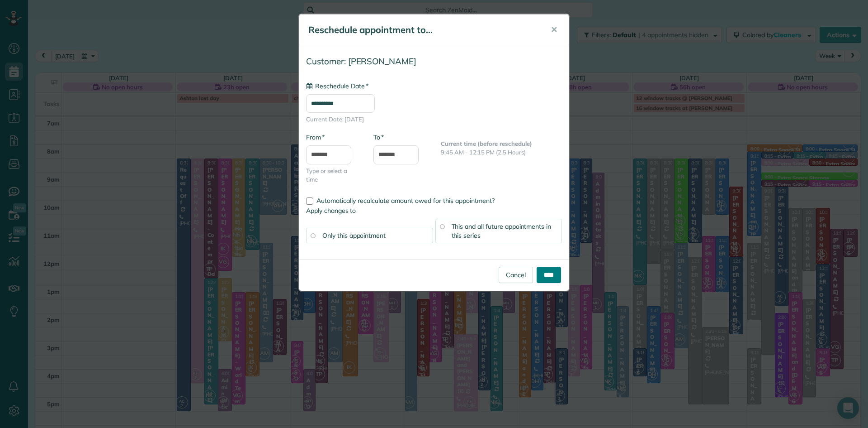  What do you see at coordinates (487, 143) in the screenshot?
I see `b: Current time (before reschedule)` at bounding box center [487, 143].